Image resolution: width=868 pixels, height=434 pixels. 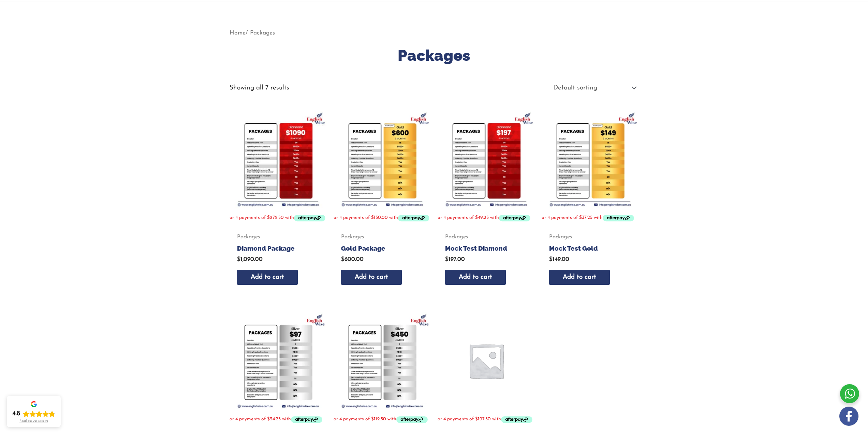 I want to click on h2: Diamond Package, so click(x=278, y=248).